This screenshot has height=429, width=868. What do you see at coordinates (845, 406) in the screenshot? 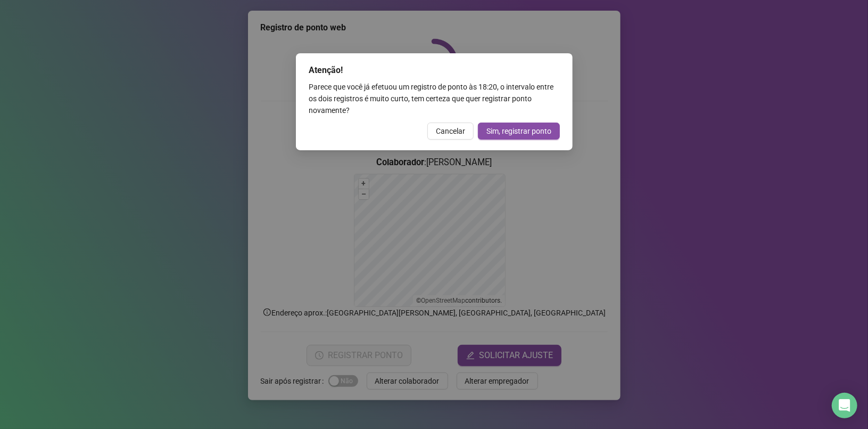
I see `div: Open Intercom Messenger` at bounding box center [845, 406].